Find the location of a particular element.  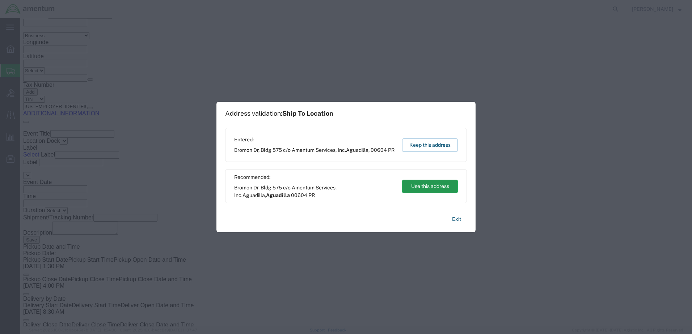

span: Recommended: is located at coordinates (315, 177).